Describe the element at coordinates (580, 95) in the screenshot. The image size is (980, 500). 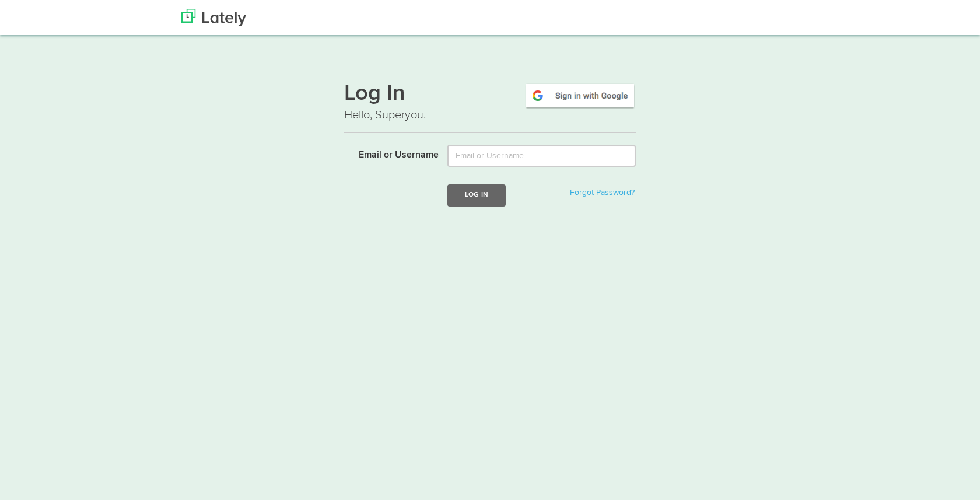
I see `img: google-signin.png` at that location.